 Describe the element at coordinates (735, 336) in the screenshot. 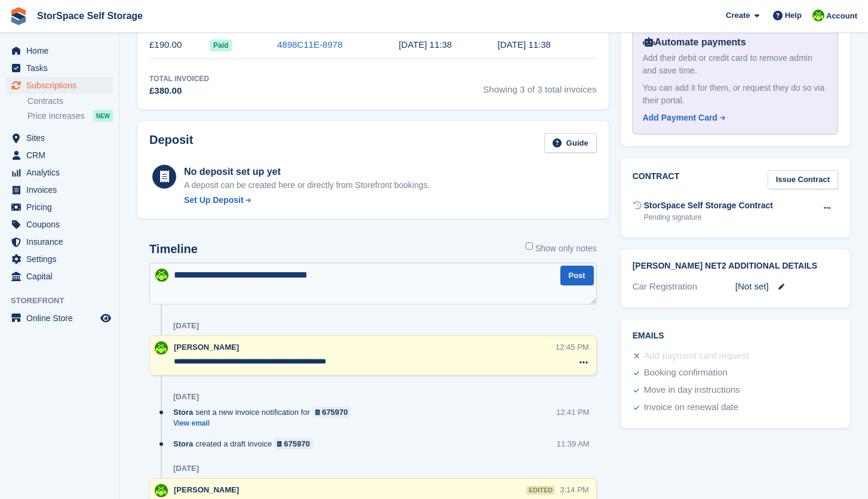

I see `h2: Emails` at that location.